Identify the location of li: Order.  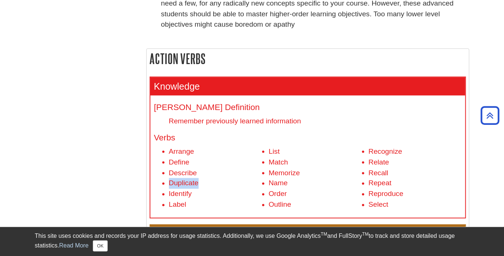
(315, 195).